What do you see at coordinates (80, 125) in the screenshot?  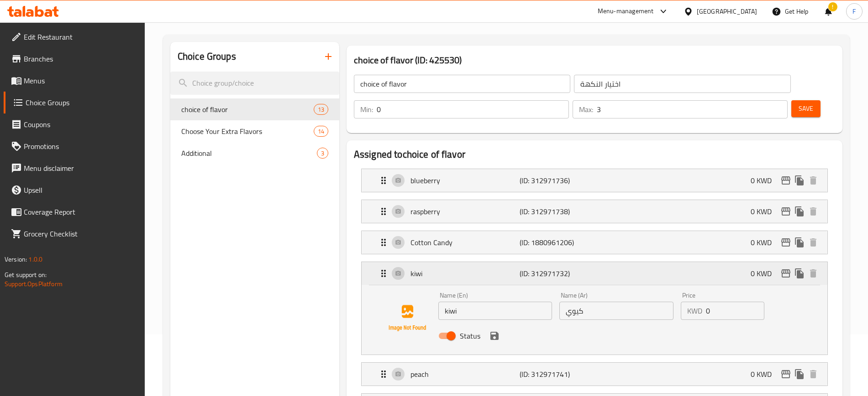 I see `span: Coupons` at bounding box center [80, 125].